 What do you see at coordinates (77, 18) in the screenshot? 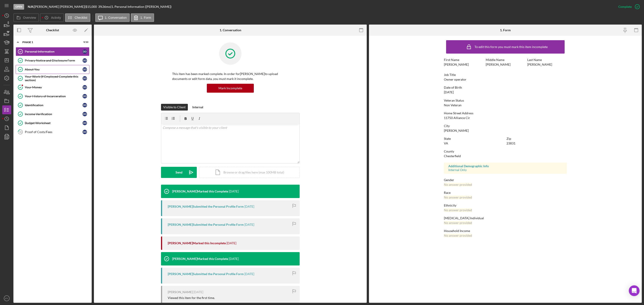
I see `button: Checklist` at bounding box center [77, 18].